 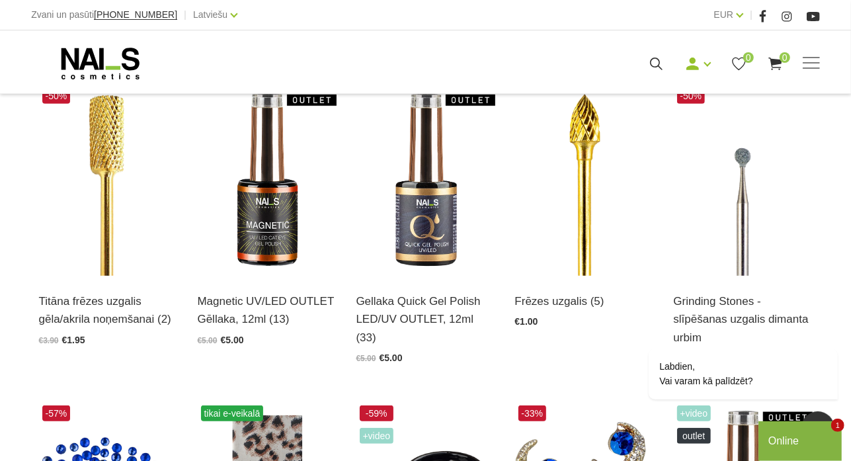 What do you see at coordinates (532, 413) in the screenshot?
I see `span: -33%` at bounding box center [532, 413].